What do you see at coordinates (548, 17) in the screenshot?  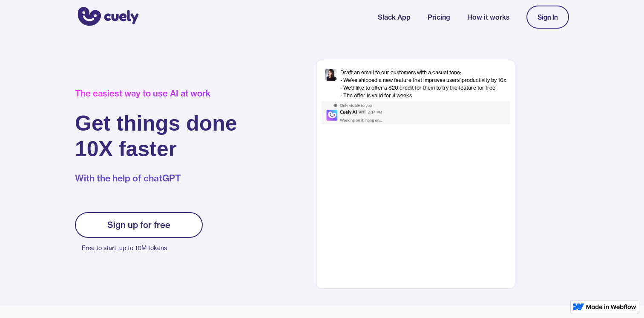 I see `div: Sign In` at bounding box center [548, 17].